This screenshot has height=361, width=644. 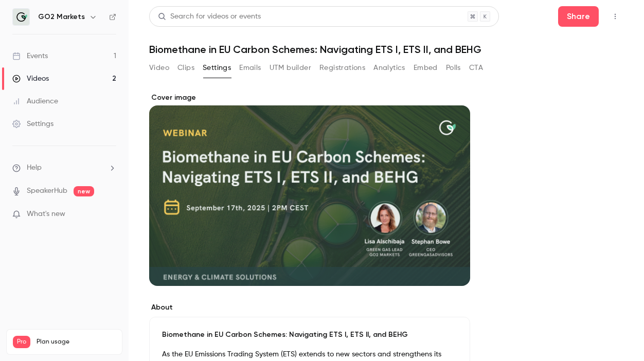 What do you see at coordinates (84, 191) in the screenshot?
I see `span: new` at bounding box center [84, 191].